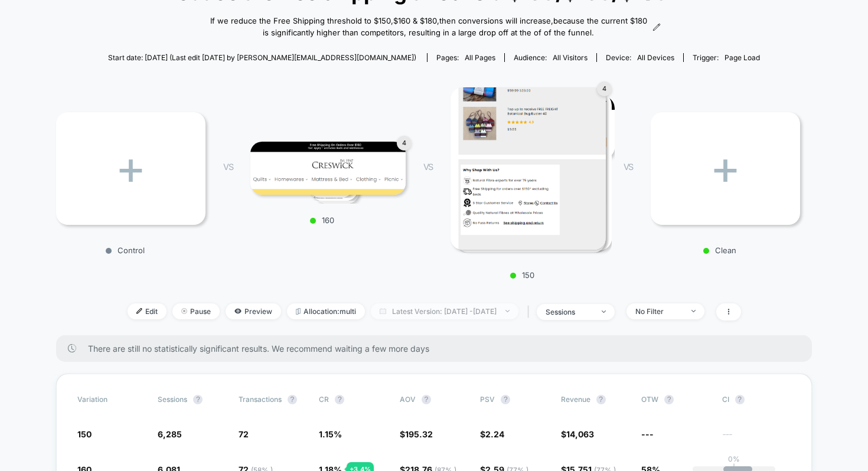 The image size is (868, 471). What do you see at coordinates (327, 168) in the screenshot?
I see `img: 160 main` at bounding box center [327, 168].